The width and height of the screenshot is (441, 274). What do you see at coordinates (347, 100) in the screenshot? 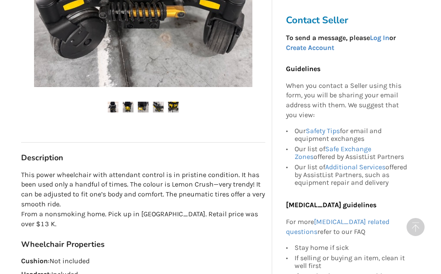
I see `p: When you contact a Seller using this form, you will be sharing your email address with them. We s...` at bounding box center [347, 100].